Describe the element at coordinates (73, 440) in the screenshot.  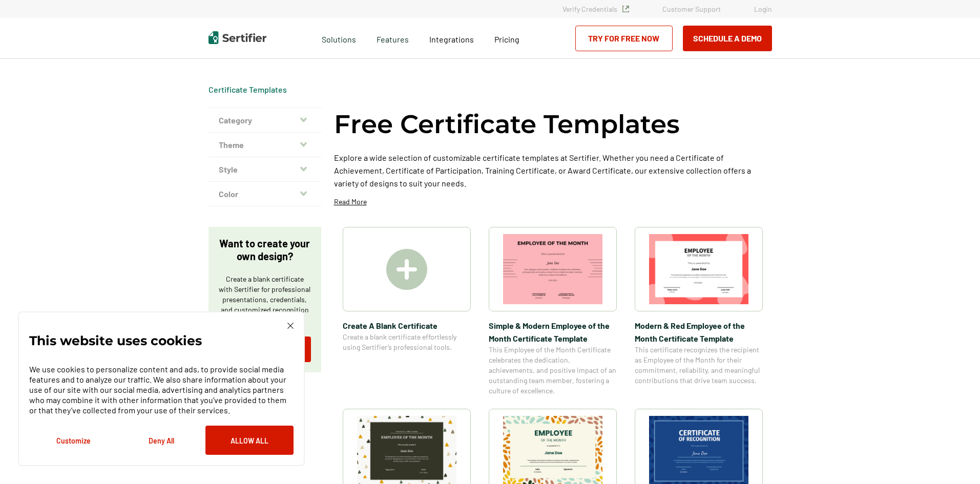
I see `button: Customize` at that location.